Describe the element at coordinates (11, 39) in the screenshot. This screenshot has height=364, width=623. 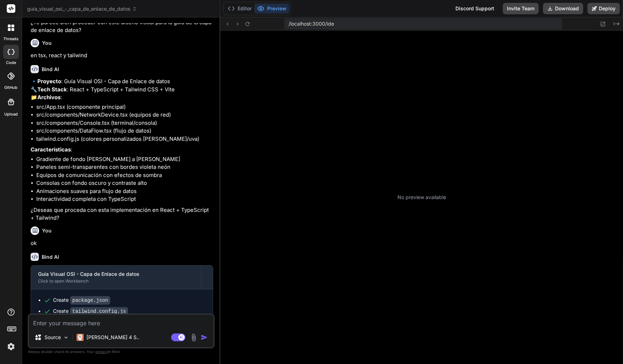
I see `label: threads` at that location.